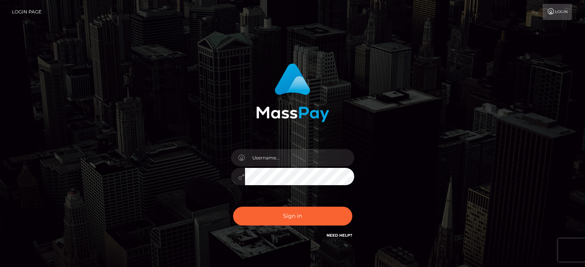 The height and width of the screenshot is (267, 585). I want to click on img: MassPay Login, so click(293, 93).